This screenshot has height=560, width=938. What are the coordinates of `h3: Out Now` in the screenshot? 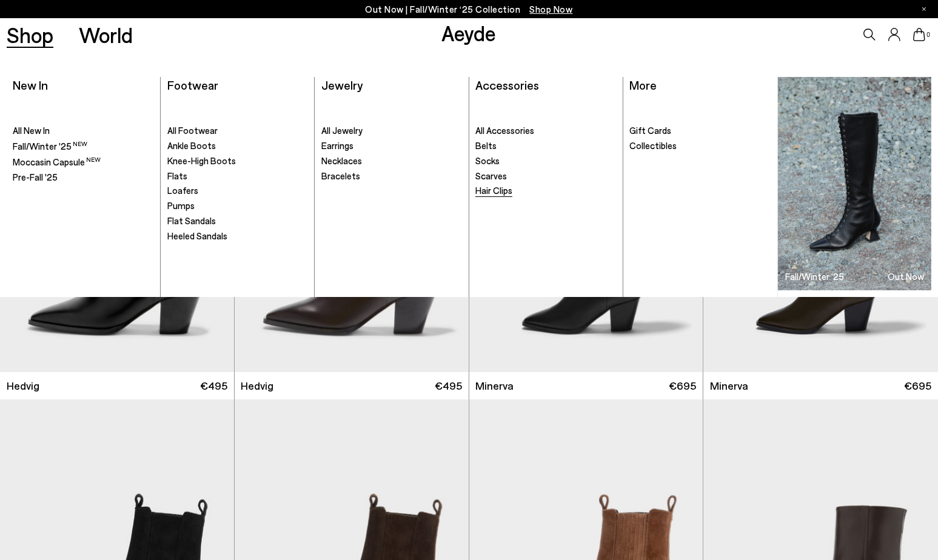 It's located at (905, 276).